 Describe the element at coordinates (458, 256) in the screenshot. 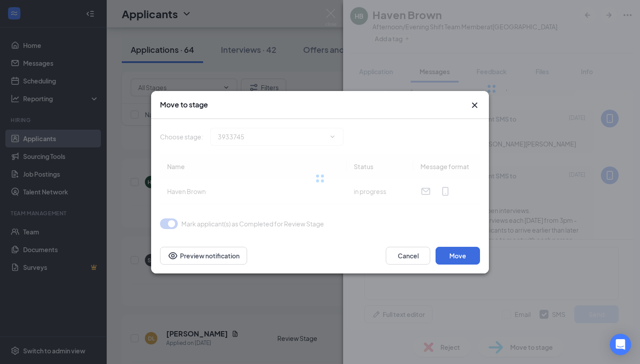

I see `button: Move` at that location.